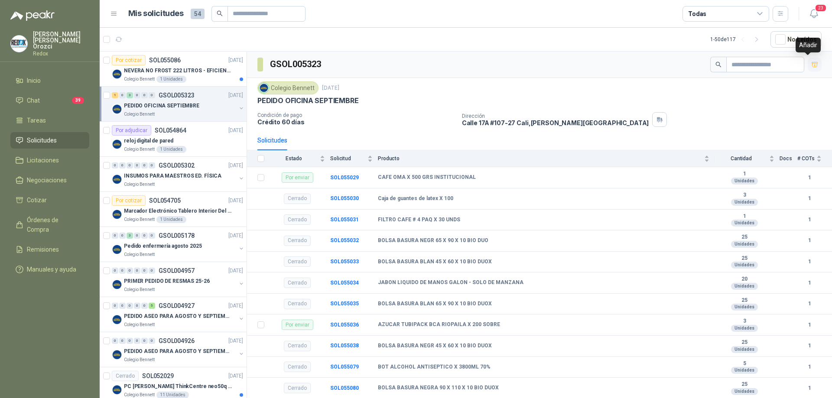 This screenshot has height=398, width=832. I want to click on th: Cantidad, so click(747, 159).